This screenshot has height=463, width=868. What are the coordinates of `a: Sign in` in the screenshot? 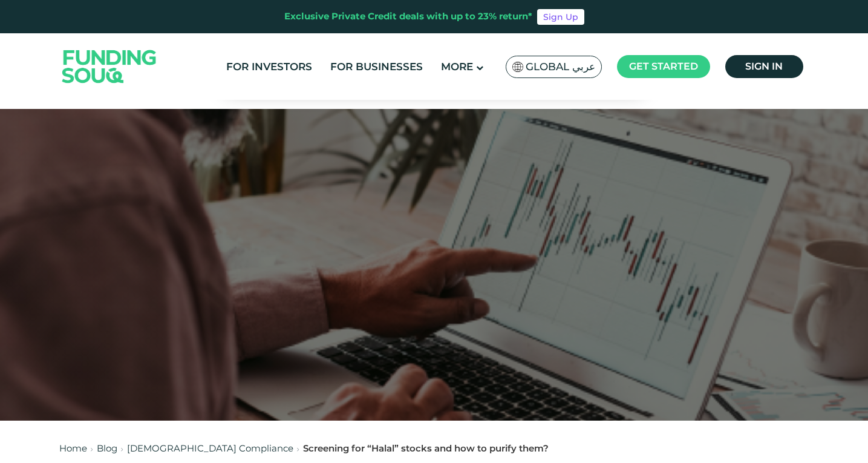 It's located at (764, 67).